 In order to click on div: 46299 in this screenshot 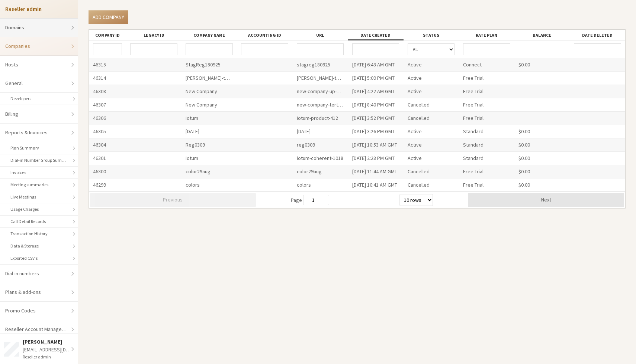, I will do `click(108, 185)`.